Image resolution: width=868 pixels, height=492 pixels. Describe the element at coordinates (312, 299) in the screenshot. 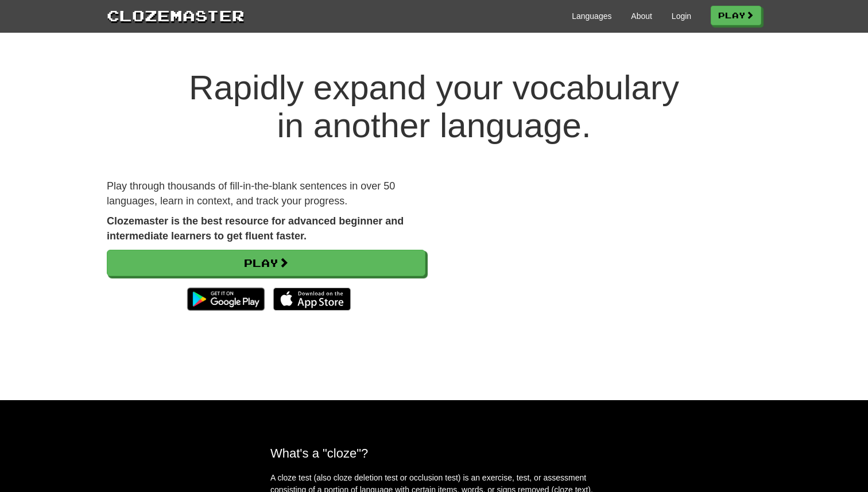

I see `img: Download_on_the_App_Store_Badge_US-UK_135x40-25178aeef6eb6b83b96f5f2d004eda3bffbb37122de64afbaef7...` at that location.